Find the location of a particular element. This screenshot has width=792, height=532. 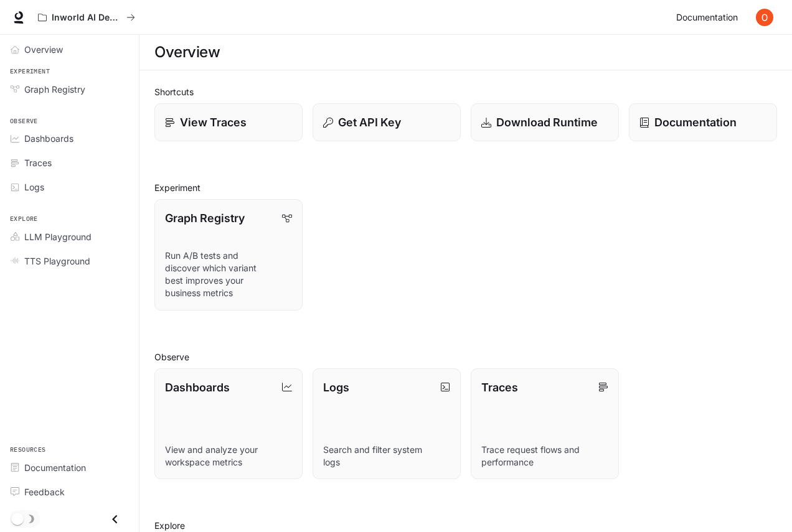

a: DashboardsView and analyze your workspace metrics is located at coordinates (228, 424).